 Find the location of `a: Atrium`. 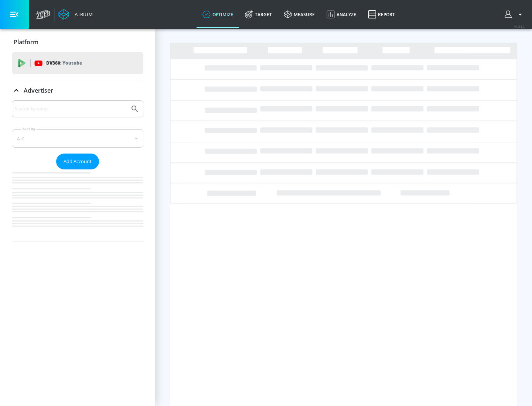

a: Atrium is located at coordinates (76, 14).